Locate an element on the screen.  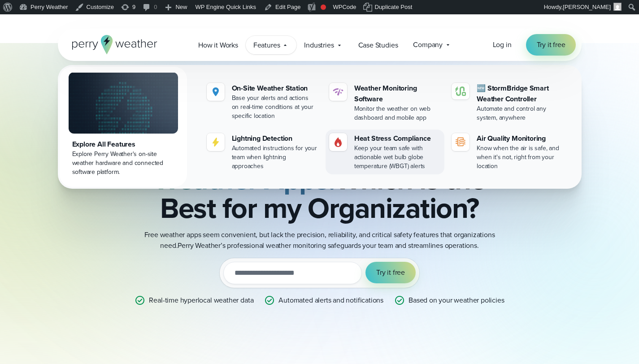
a: Explore All Features Explore Perry Weather's on-site weather hardware and connected software plat... is located at coordinates (123, 127).